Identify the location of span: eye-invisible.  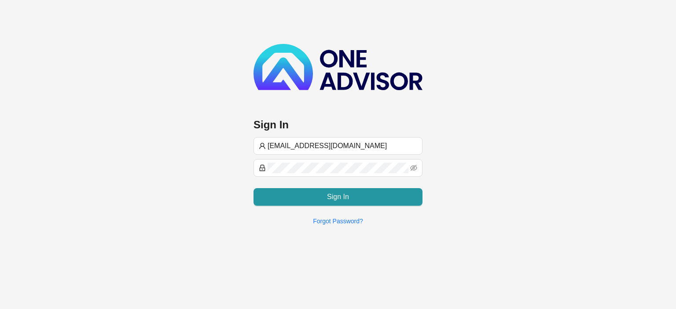
(414, 168).